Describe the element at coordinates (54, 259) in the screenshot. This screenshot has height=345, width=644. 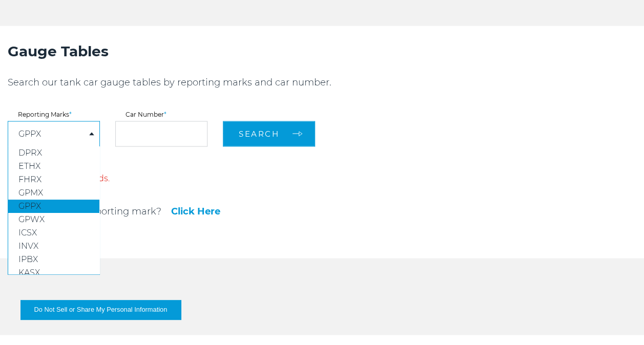
I see `a: IPBX` at that location.